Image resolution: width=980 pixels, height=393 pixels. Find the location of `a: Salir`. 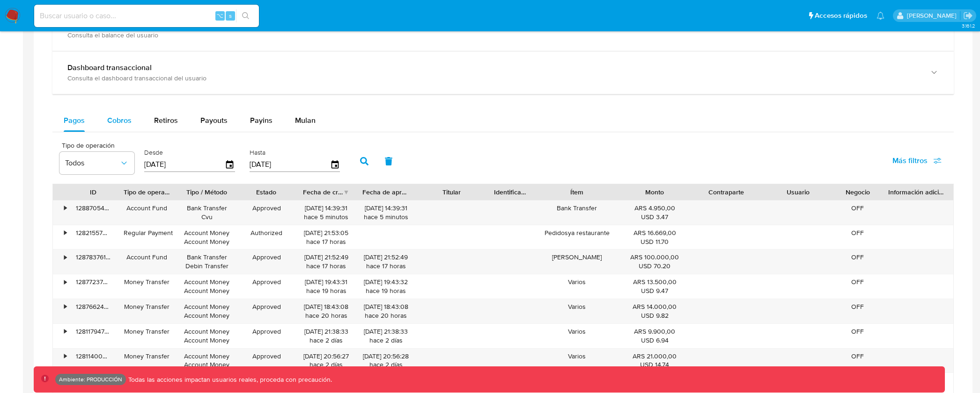

a: Salir is located at coordinates (967, 15).